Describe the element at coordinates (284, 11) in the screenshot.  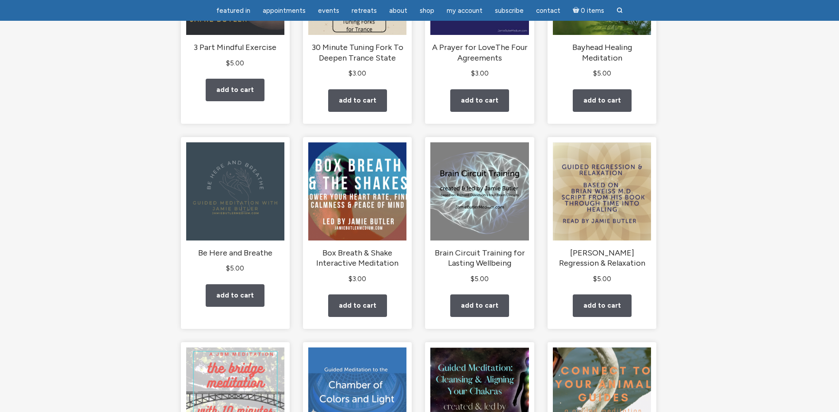
I see `span: Appointments` at that location.